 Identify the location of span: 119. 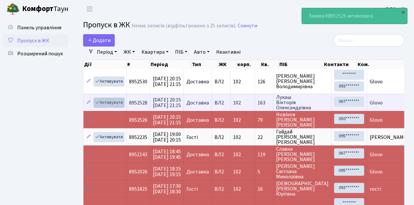
(264, 155).